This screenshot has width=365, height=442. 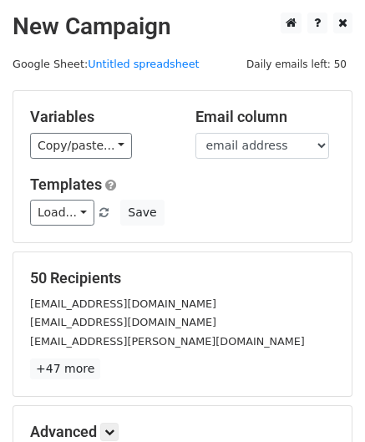 What do you see at coordinates (65, 368) in the screenshot?
I see `a: +47 more` at bounding box center [65, 368].